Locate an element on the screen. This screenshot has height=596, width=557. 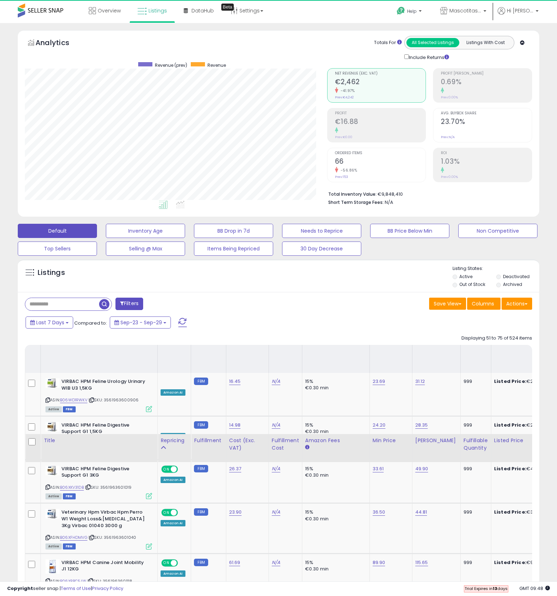
small: Prev: N/A is located at coordinates (448, 137).